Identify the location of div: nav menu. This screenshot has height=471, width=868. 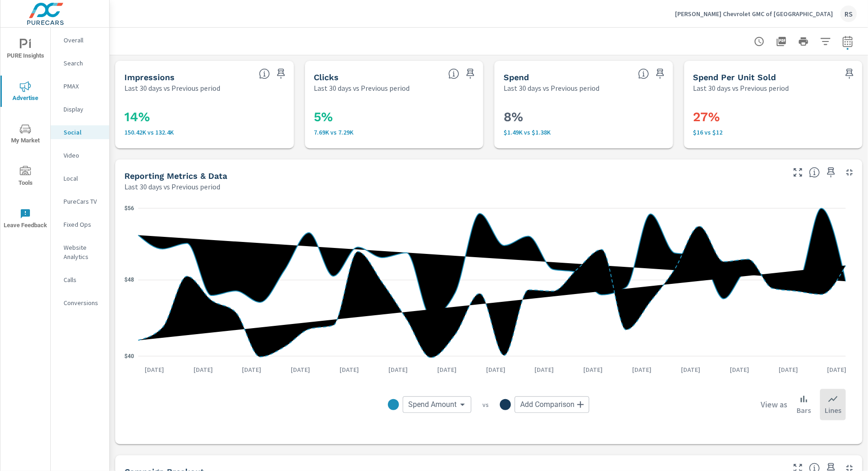
(25, 134).